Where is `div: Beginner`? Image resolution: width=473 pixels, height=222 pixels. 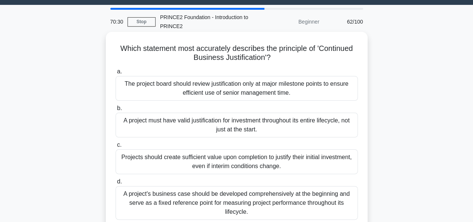
div: Beginner is located at coordinates (291, 22).